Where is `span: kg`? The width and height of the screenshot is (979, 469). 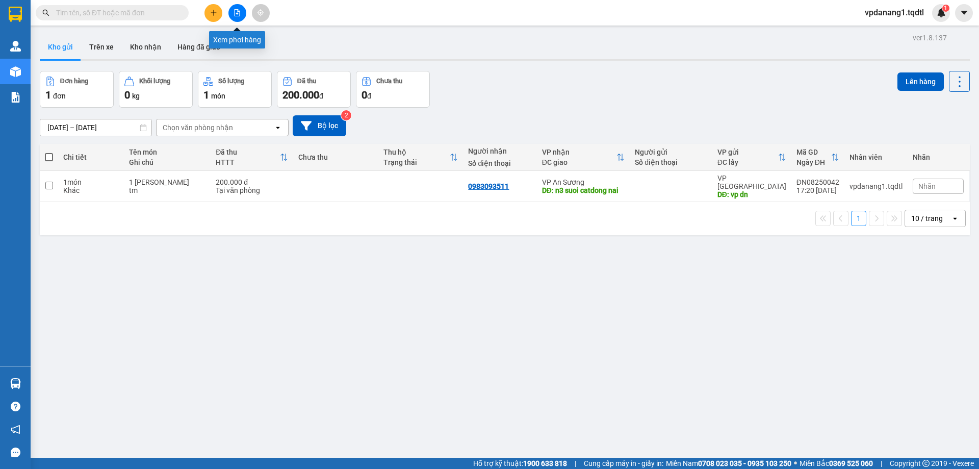
span: kg is located at coordinates (136, 96).